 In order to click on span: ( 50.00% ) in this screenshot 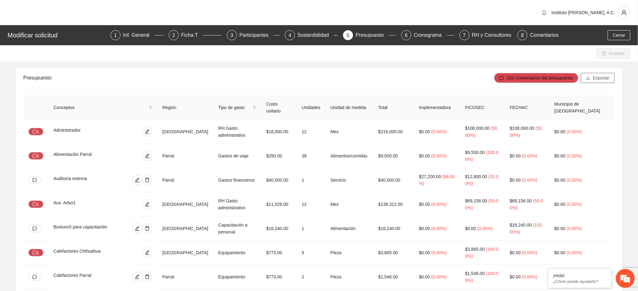, I will do `click(482, 204)`.